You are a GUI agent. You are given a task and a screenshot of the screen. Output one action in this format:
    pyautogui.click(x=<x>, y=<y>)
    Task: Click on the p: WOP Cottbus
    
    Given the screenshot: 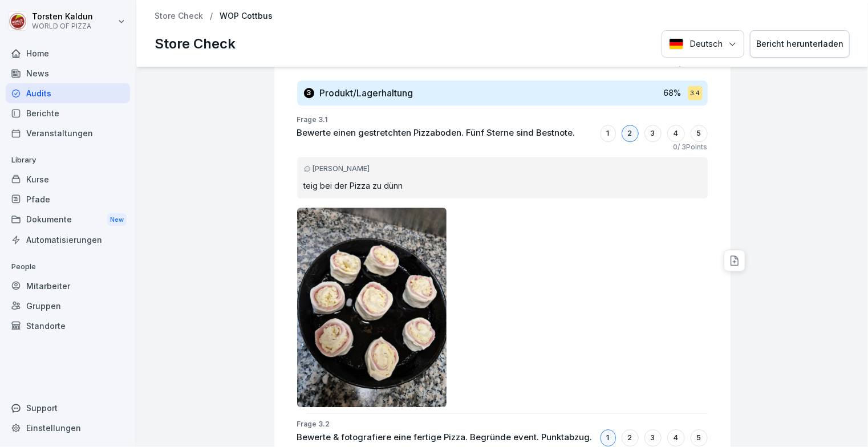 What is the action you would take?
    pyautogui.click(x=246, y=16)
    